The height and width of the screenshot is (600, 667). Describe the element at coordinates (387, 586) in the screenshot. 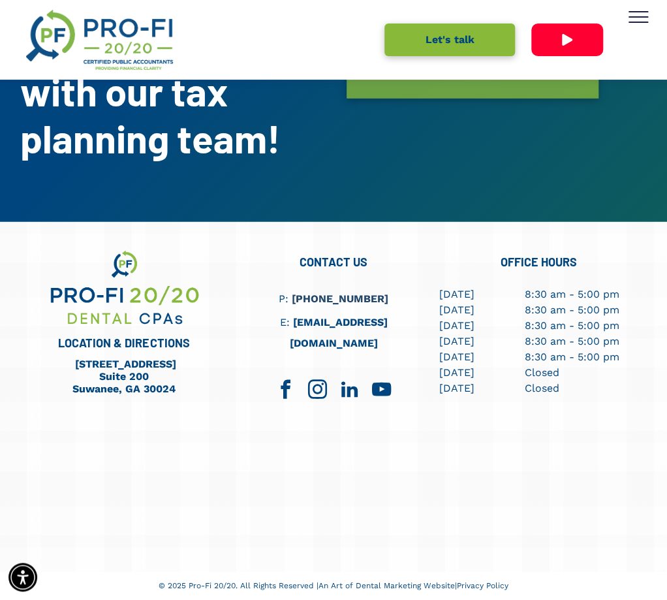

I see `a: An Art of Dental Marketing Website` at that location.